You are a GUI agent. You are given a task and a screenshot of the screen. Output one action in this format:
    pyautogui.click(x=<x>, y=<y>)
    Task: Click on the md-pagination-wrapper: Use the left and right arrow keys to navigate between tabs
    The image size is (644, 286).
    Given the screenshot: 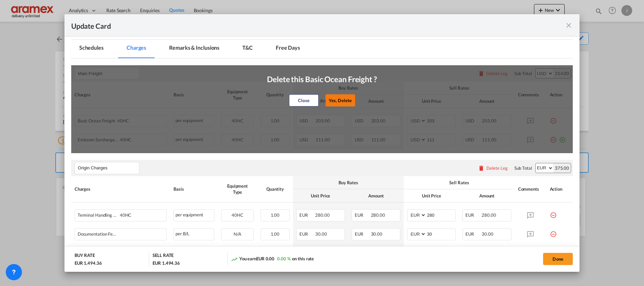 What is the action you would take?
    pyautogui.click(x=193, y=49)
    